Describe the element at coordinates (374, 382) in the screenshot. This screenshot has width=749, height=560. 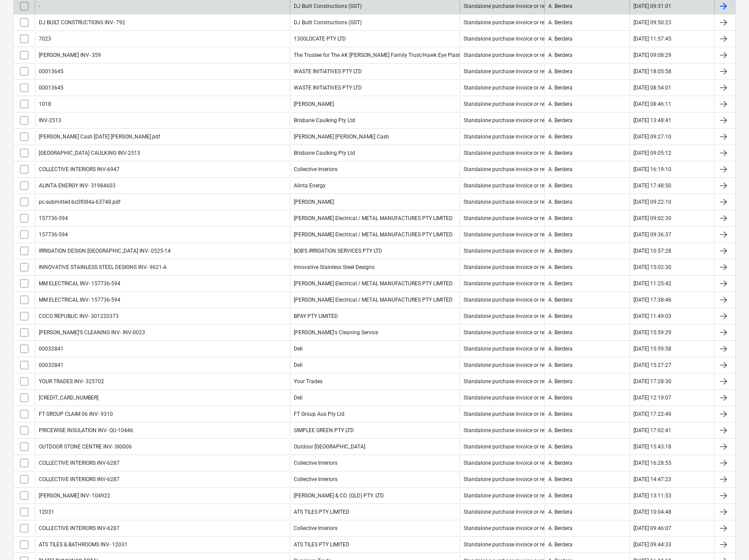
I see `div: Your Trades` at that location.